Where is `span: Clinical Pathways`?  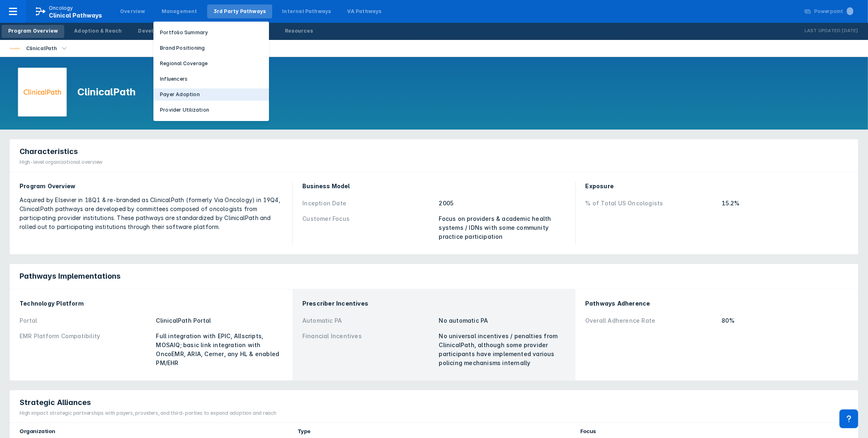
span: Clinical Pathways is located at coordinates (76, 15).